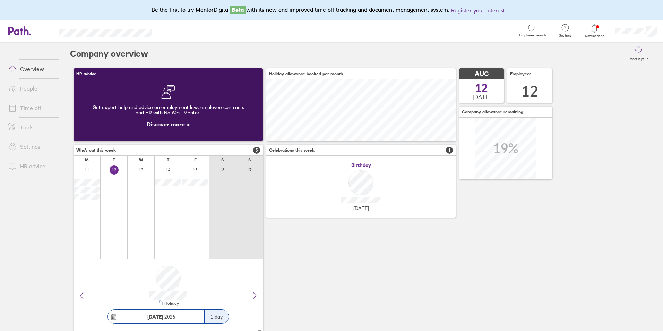  What do you see at coordinates (638, 58) in the screenshot?
I see `label: Reset layout` at bounding box center [638, 58].